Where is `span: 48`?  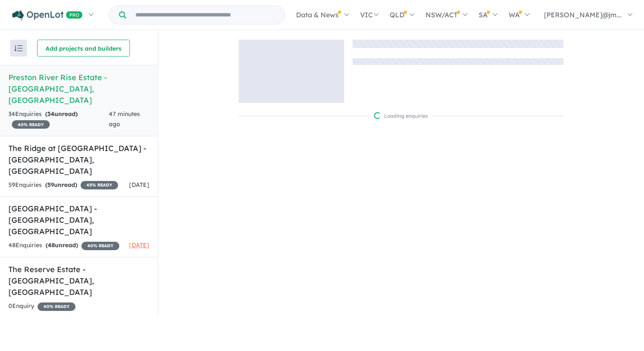 span: 48 is located at coordinates (51, 245).